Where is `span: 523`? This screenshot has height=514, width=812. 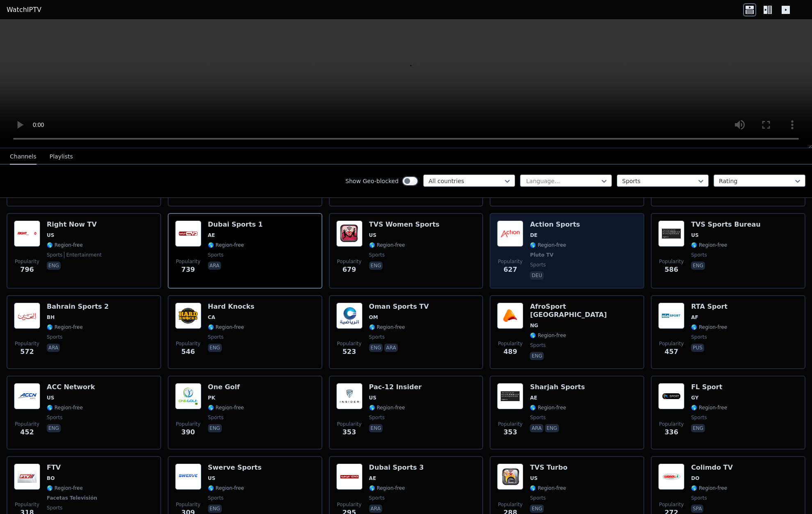
span: 523 is located at coordinates (349, 352).